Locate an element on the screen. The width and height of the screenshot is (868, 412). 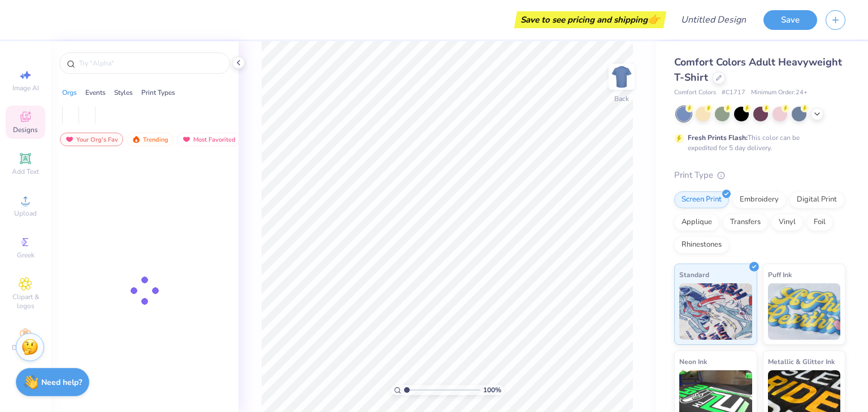
div: This color can be expedited for 5 day delivery. is located at coordinates (756, 143).